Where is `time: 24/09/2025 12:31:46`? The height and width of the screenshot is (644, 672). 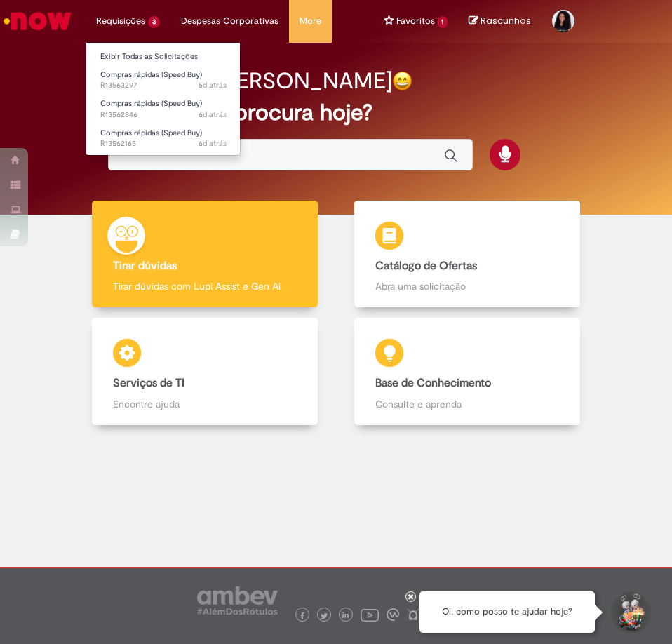
time: 24/09/2025 12:31:46 is located at coordinates (213, 114).